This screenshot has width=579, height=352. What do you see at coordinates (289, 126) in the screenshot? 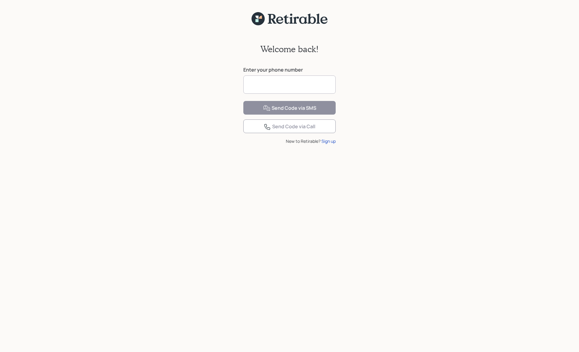
I see `button: Send Code via Call` at bounding box center [289, 126].